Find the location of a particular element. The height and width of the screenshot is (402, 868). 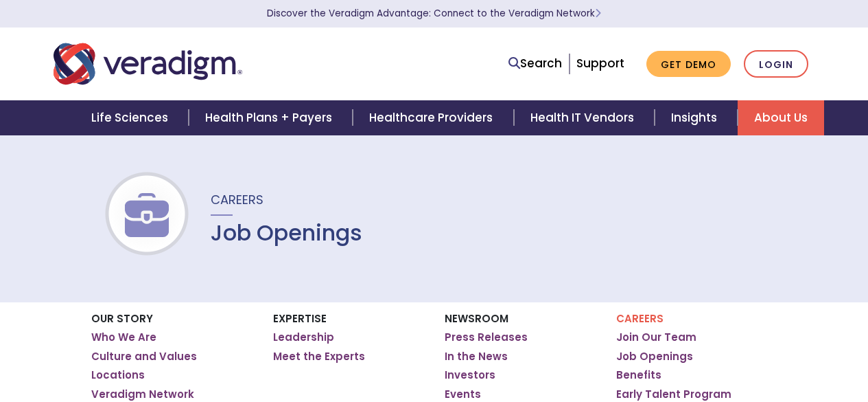

img: Veradigm logo is located at coordinates (148, 64).